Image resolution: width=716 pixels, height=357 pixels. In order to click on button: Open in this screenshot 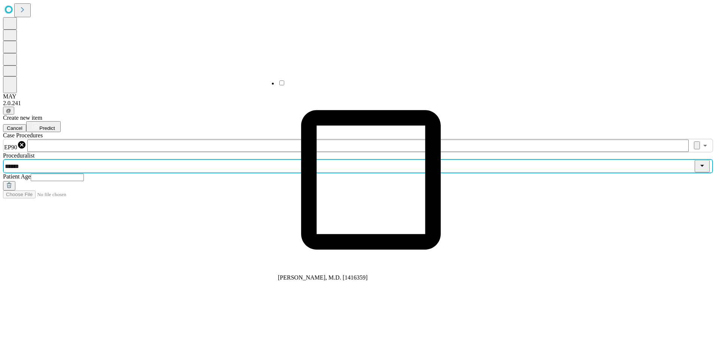, I will do `click(705, 146)`.